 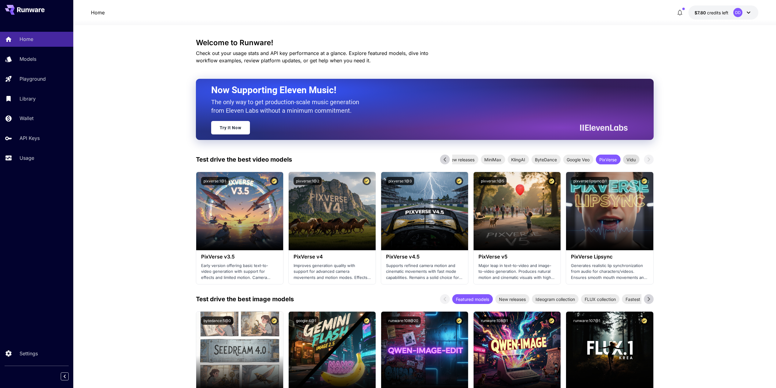 I want to click on p: The only way to get production-scale music generation from Eleven Labs without a minimum commitment., so click(x=287, y=106).